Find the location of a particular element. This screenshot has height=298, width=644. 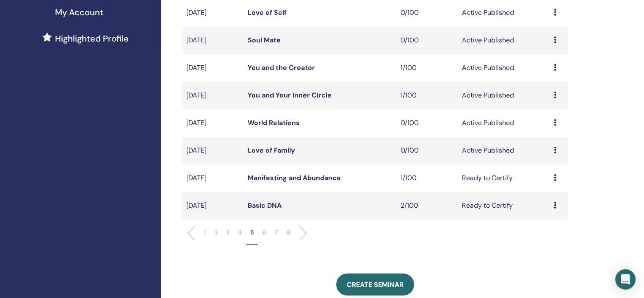

p: 8 is located at coordinates (288, 232).